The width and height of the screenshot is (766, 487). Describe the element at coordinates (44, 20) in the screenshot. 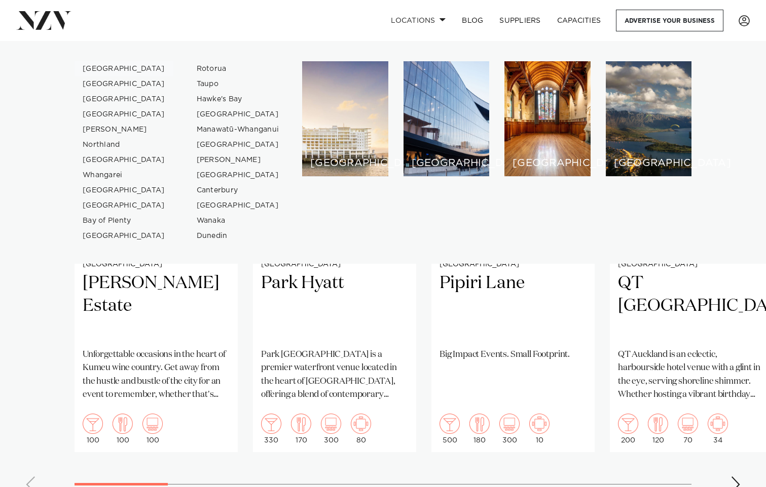

I see `img: nzv-logo.png` at that location.